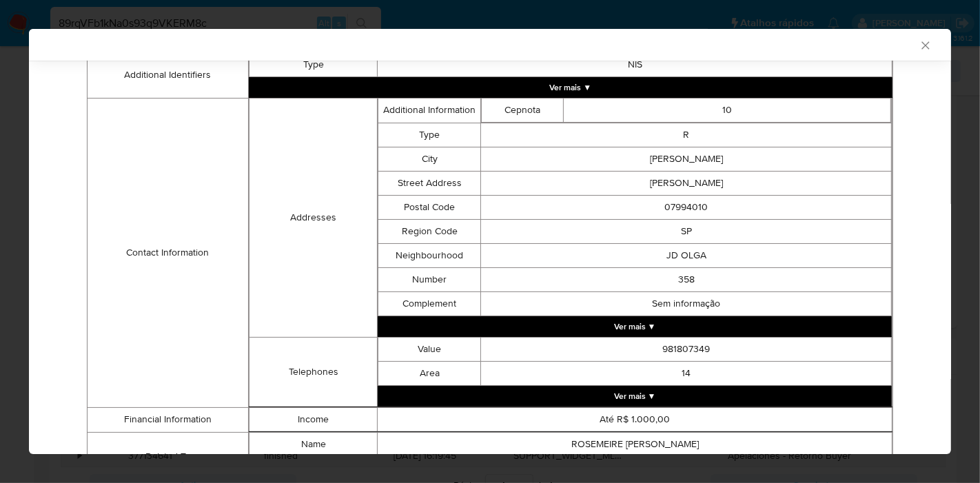  What do you see at coordinates (429, 158) in the screenshot?
I see `td: City` at bounding box center [429, 158].